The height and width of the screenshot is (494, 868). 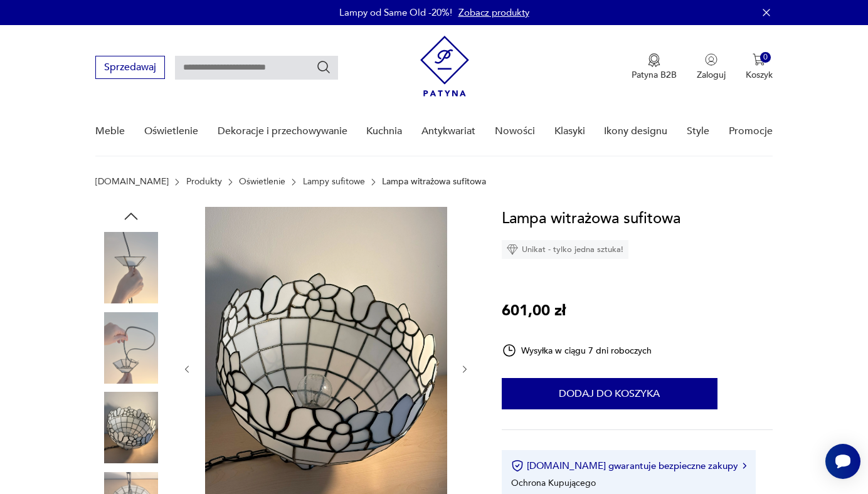 What do you see at coordinates (577, 350) in the screenshot?
I see `div: Wysyłka w ciągu 7 dni roboczych` at bounding box center [577, 350].